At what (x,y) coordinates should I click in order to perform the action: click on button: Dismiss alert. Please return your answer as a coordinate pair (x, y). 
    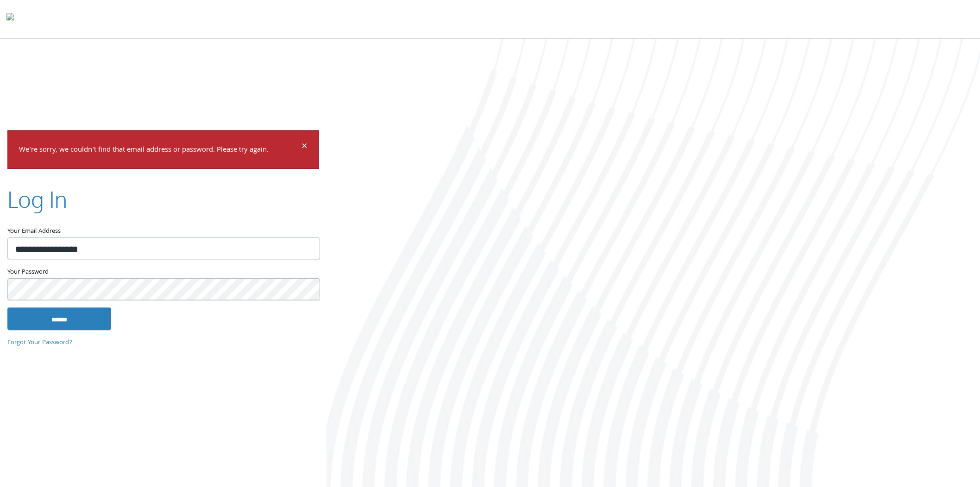
    Looking at the image, I should click on (304, 147).